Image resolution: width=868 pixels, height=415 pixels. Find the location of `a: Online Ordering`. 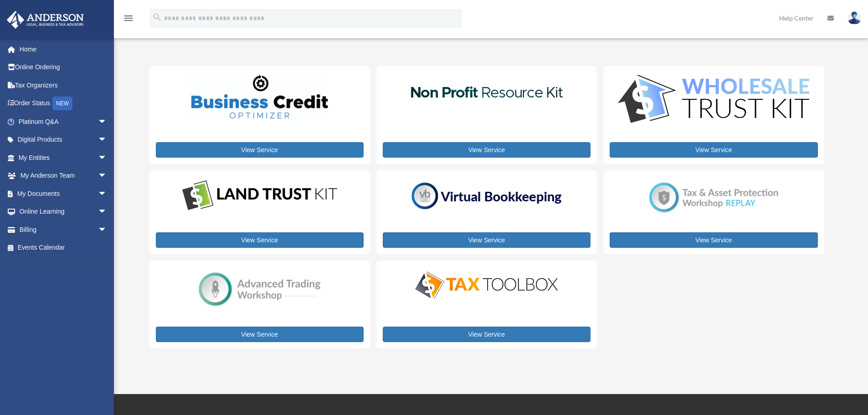

a: Online Ordering is located at coordinates (63, 67).